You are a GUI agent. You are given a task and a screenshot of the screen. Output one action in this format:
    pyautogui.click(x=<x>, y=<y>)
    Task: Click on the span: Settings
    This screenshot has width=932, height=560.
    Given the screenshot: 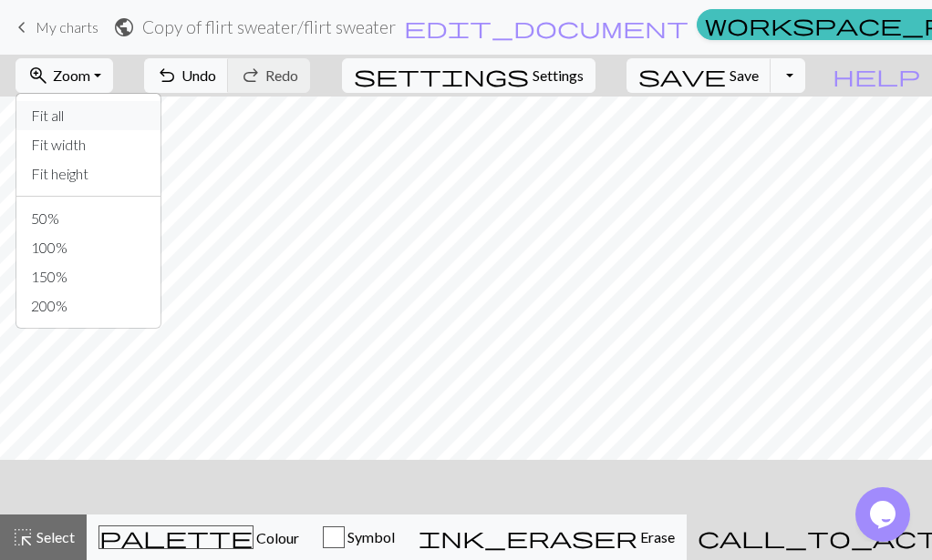 What is the action you would take?
    pyautogui.click(x=557, y=76)
    